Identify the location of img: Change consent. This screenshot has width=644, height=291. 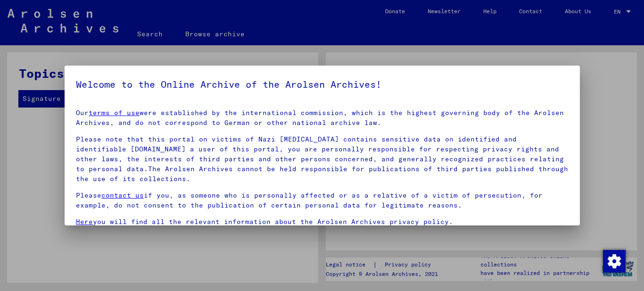
(614, 261).